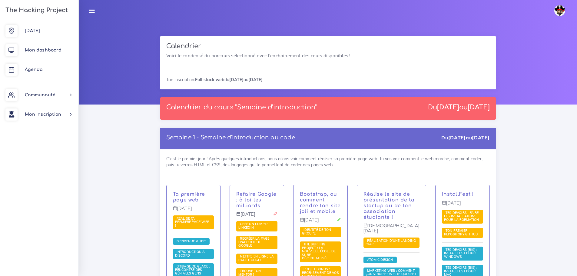 The height and width of the screenshot is (276, 577). Describe the element at coordinates (190, 254) in the screenshot. I see `a: Introduction à Discord` at that location.